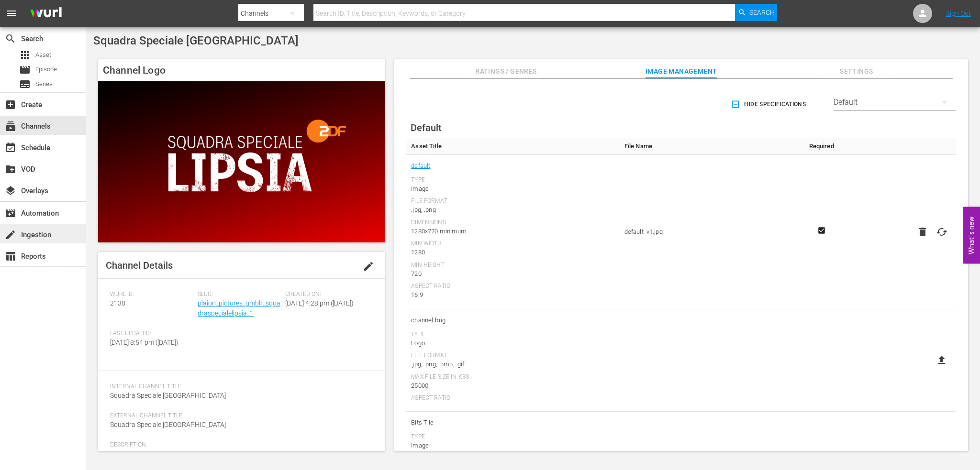  I want to click on span: External Channel Title:, so click(239, 417).